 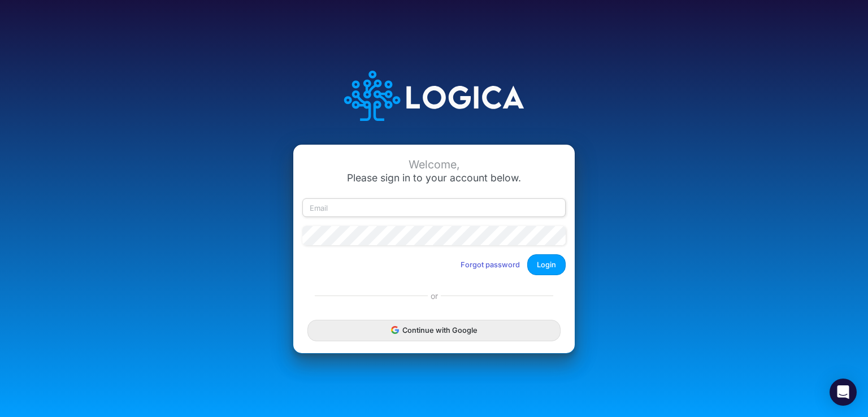 What do you see at coordinates (843, 392) in the screenshot?
I see `div: Open Intercom Messenger` at bounding box center [843, 392].